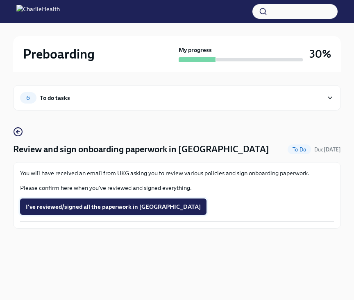  I want to click on span: Due, so click(327, 149).